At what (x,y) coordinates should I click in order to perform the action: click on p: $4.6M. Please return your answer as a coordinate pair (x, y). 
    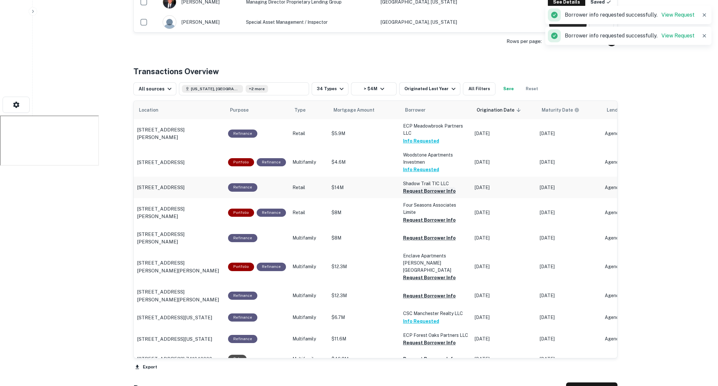
    Looking at the image, I should click on (364, 162).